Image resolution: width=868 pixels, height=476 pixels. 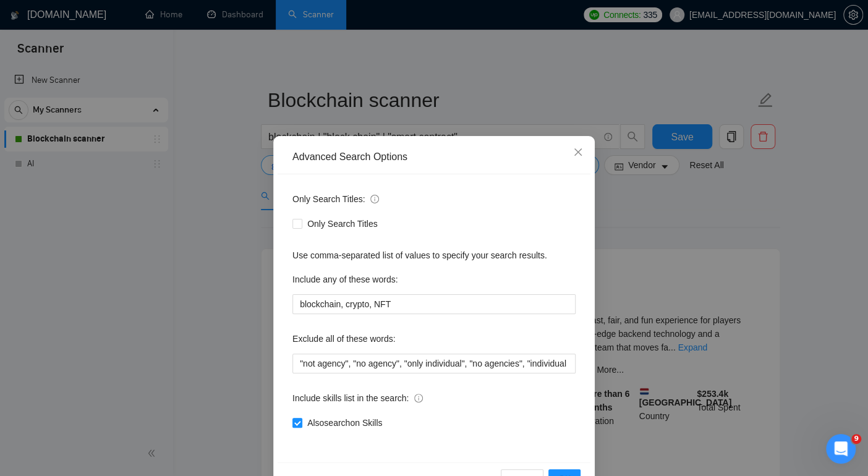 I want to click on label: Exclude all of these words:, so click(x=344, y=338).